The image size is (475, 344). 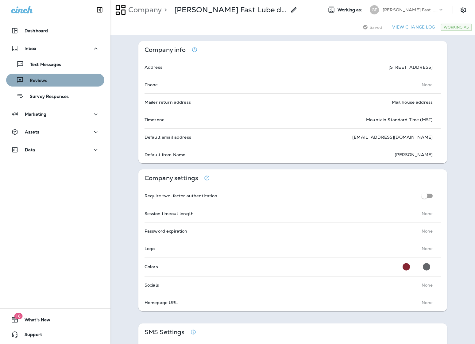 I want to click on span: Saved, so click(x=376, y=27).